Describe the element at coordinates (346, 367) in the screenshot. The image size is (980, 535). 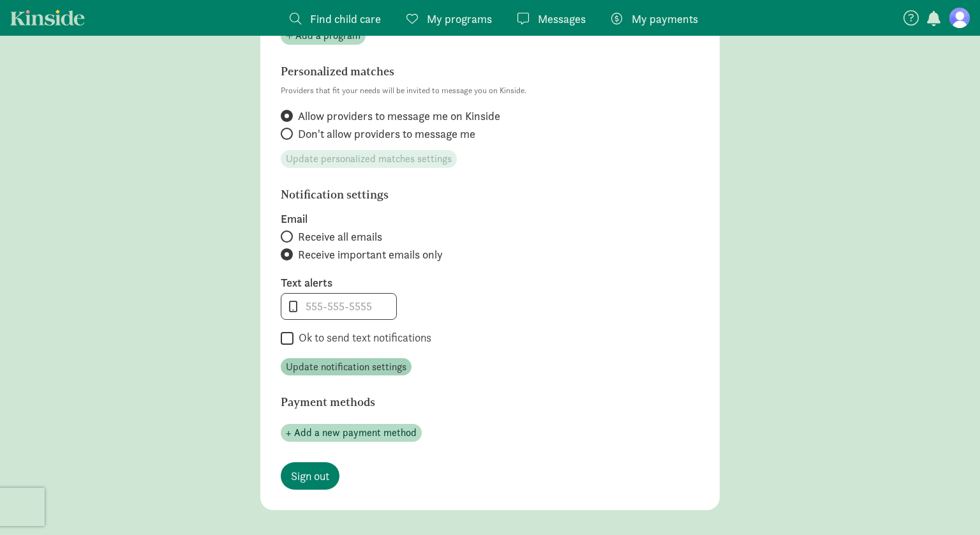
I see `button: Update notification settings` at that location.